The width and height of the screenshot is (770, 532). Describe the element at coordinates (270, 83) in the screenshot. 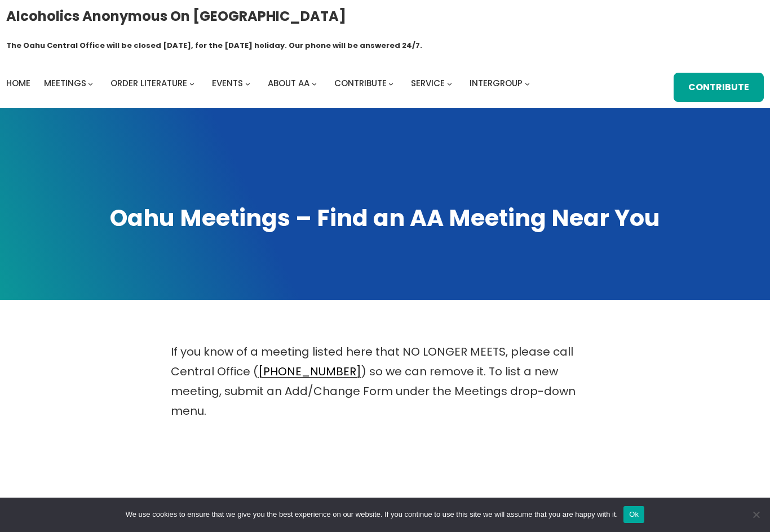

I see `nav: Intergroup` at that location.